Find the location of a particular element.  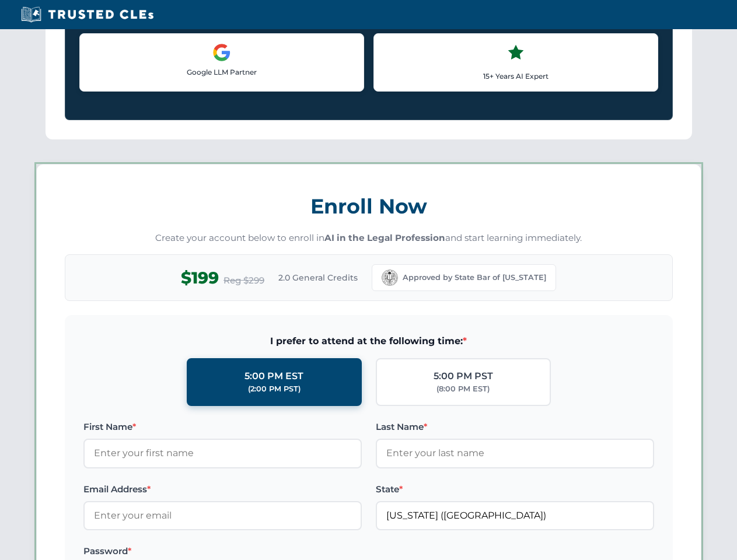

input: Enter your email is located at coordinates (222, 515).